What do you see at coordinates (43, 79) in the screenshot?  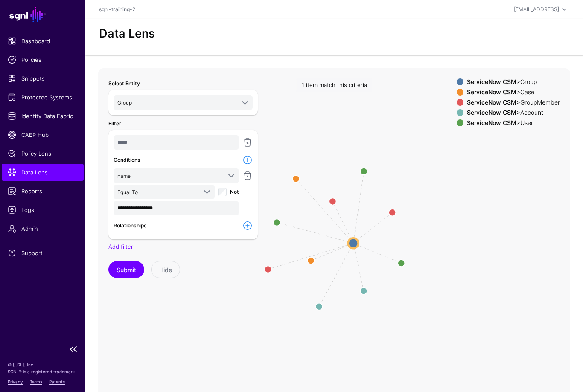 I see `a: Snippets` at bounding box center [43, 79].